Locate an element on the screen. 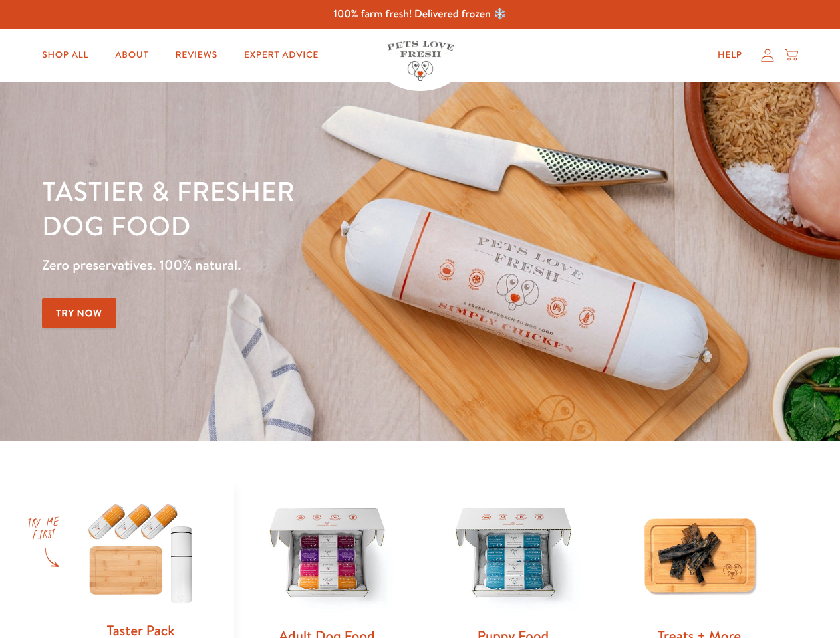 The width and height of the screenshot is (840, 638). a: Help is located at coordinates (730, 55).